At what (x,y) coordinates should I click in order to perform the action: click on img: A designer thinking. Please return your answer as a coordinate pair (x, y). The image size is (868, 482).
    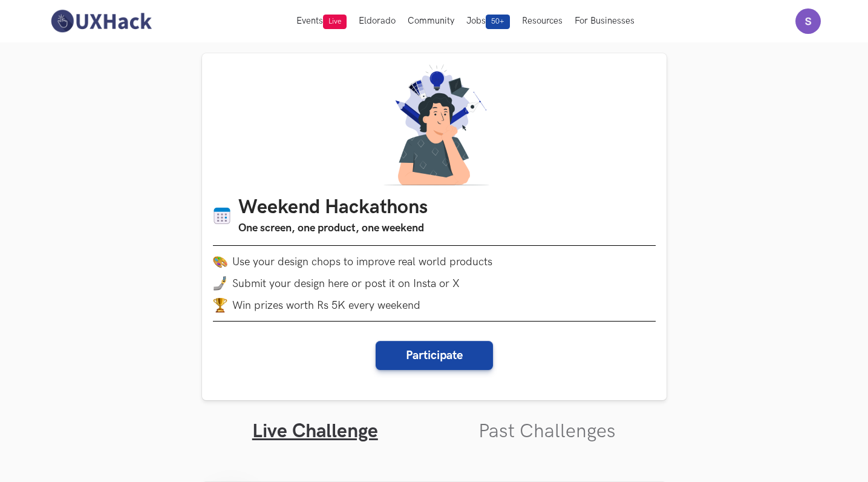
    Looking at the image, I should click on (434, 125).